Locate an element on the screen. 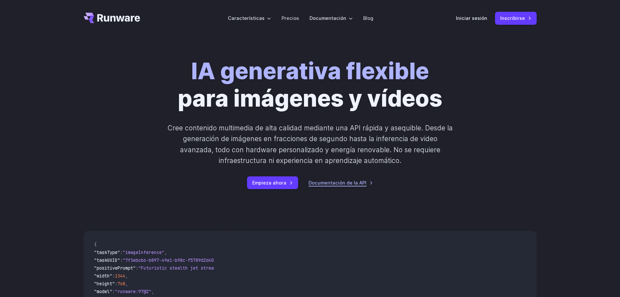 This screenshot has height=297, width=620. span: "runware:97@2" is located at coordinates (133, 291).